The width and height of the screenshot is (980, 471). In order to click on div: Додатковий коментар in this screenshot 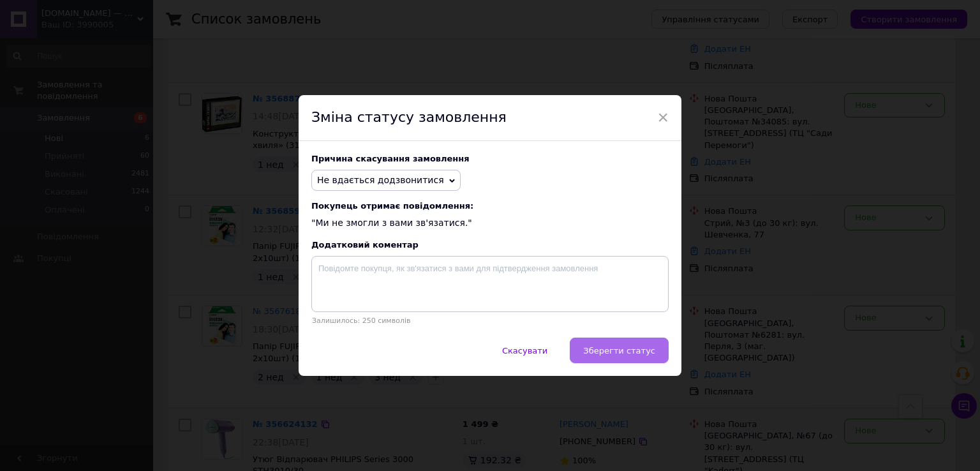, I will do `click(490, 244)`.